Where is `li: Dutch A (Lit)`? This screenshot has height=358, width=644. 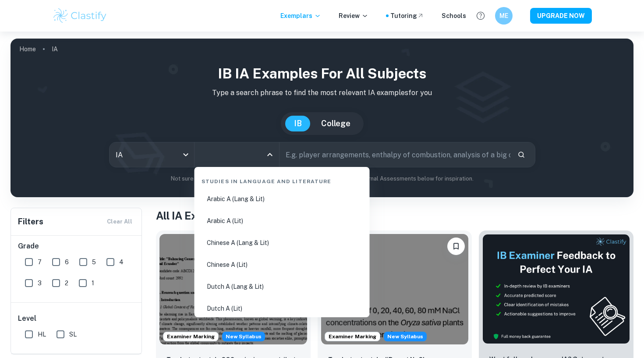
li: Dutch A (Lit) is located at coordinates (282, 308).